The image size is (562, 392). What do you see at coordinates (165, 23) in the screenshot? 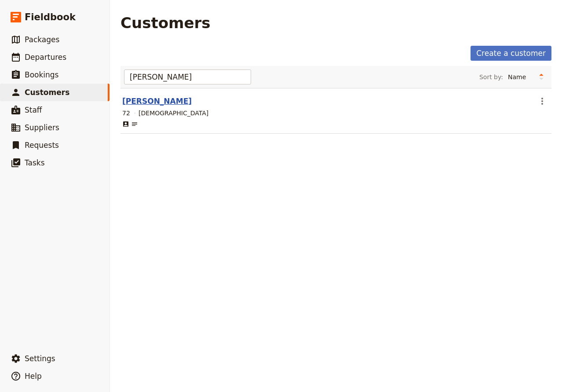
I see `h1: Customers` at bounding box center [165, 23].